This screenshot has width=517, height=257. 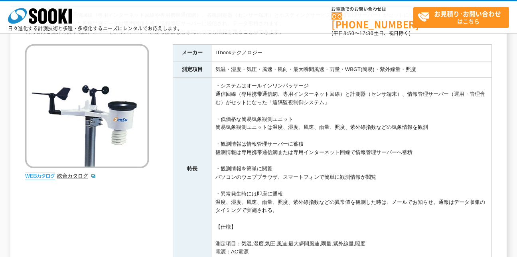 I want to click on span: (平日 ～ 土日、祝日除く), so click(x=371, y=33).